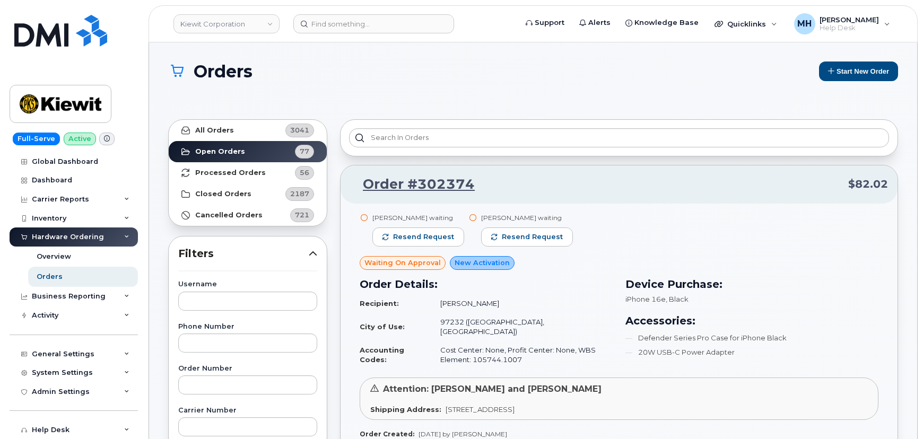 The image size is (923, 439). Describe the element at coordinates (230, 173) in the screenshot. I see `strong: Processed Orders` at that location.